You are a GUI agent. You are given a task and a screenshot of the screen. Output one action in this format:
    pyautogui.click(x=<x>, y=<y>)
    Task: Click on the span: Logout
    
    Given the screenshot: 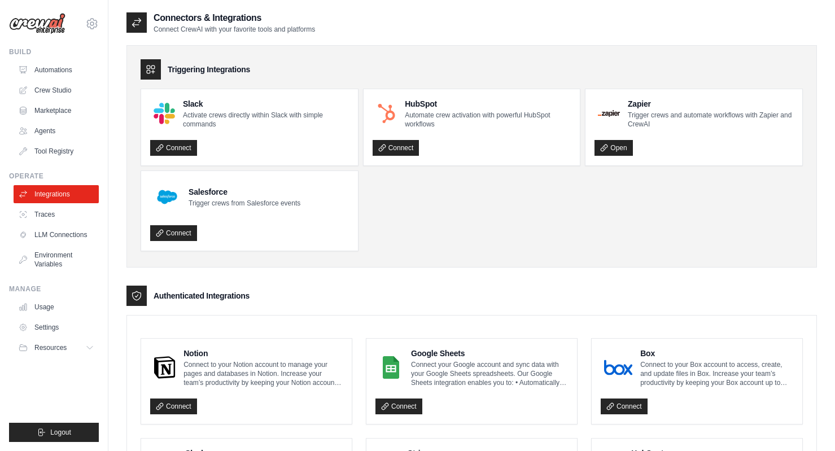 What is the action you would take?
    pyautogui.click(x=60, y=432)
    